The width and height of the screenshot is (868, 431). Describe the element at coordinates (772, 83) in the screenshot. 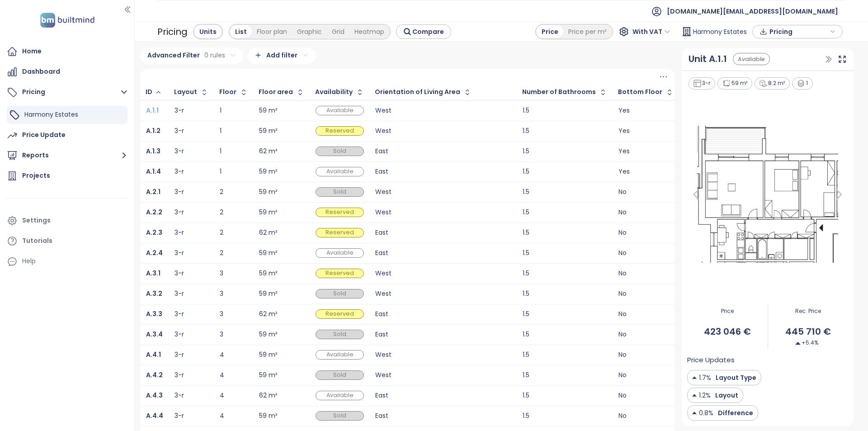

I see `div: 8.2 m²` at that location.